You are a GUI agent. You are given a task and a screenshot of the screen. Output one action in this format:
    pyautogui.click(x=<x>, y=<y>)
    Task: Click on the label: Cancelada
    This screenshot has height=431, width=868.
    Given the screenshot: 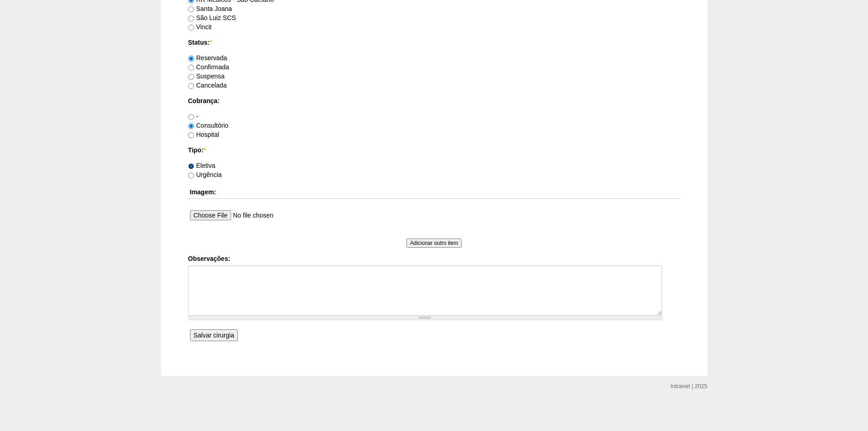 What is the action you would take?
    pyautogui.click(x=208, y=85)
    